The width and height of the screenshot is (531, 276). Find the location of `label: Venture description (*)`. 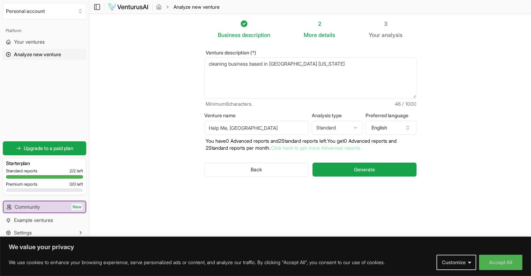

label: Venture description (*) is located at coordinates (310, 53).